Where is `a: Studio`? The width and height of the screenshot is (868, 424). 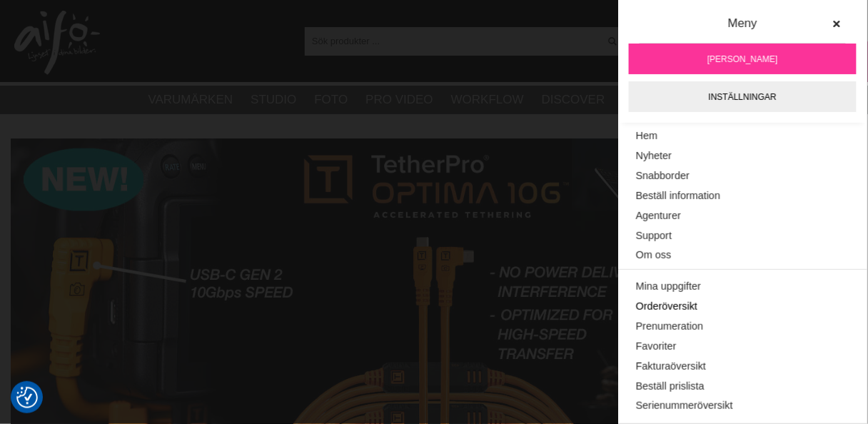
a: Studio is located at coordinates (274, 100).